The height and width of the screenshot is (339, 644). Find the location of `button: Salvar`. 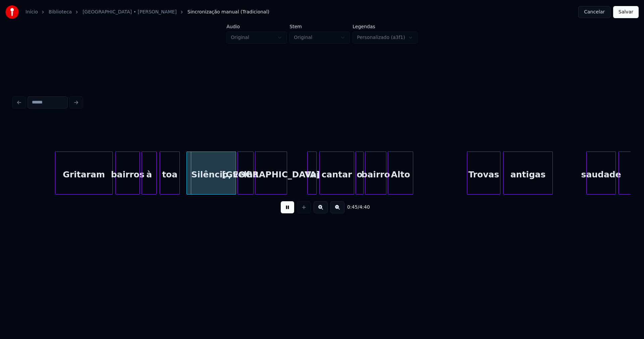

button: Salvar is located at coordinates (626, 12).